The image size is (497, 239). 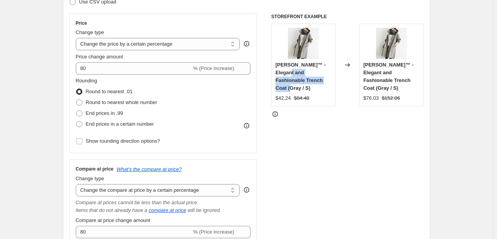 I want to click on span: Round to nearest whole number, so click(x=121, y=102).